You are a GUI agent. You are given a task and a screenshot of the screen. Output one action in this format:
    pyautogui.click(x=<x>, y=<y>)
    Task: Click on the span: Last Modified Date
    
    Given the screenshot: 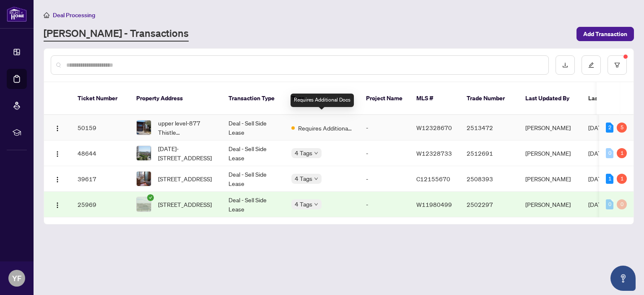 What is the action you would take?
    pyautogui.click(x=614, y=98)
    